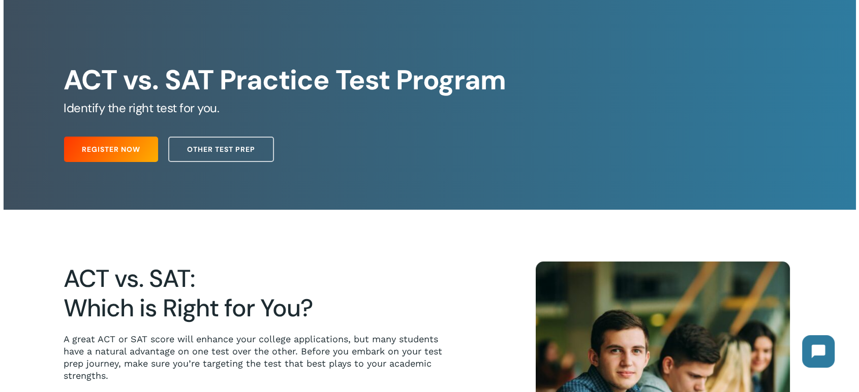 The image size is (859, 392). I want to click on span: Other Test Prep, so click(221, 149).